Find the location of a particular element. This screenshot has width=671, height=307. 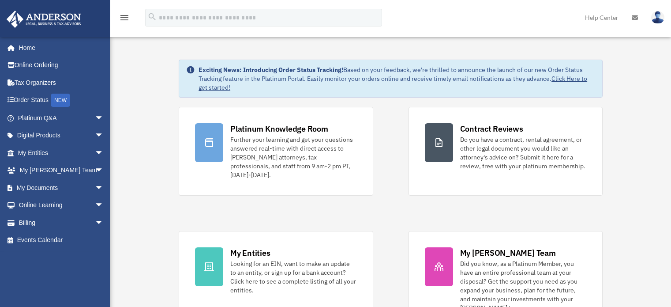

strong: Exciting News: Introducing Order Status Tracking! is located at coordinates (271, 70).